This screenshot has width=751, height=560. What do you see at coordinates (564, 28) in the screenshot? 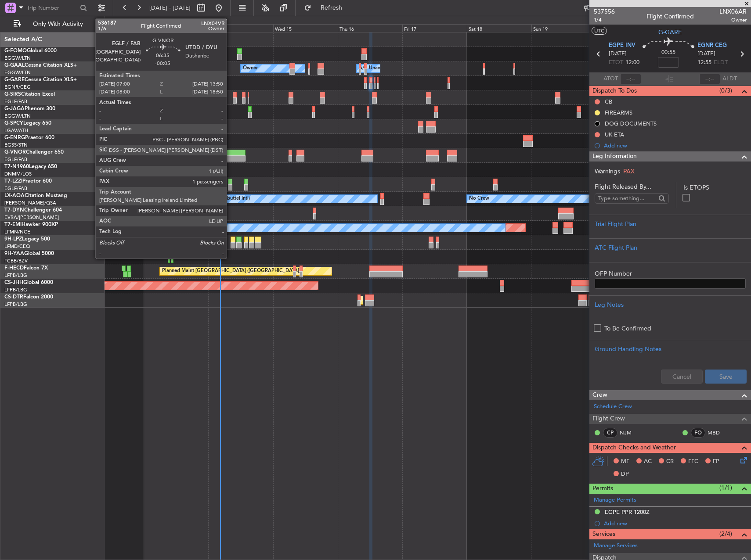
I see `div: Sun 19` at bounding box center [564, 28].